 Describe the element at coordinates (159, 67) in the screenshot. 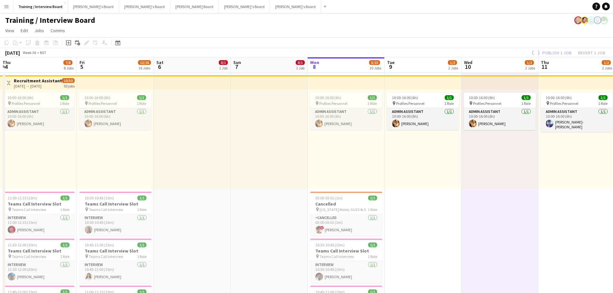

I see `span: 6` at that location.